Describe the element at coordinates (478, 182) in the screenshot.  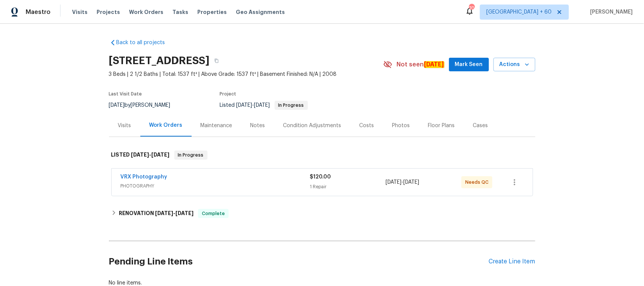
I see `span: Needs QC` at that location.